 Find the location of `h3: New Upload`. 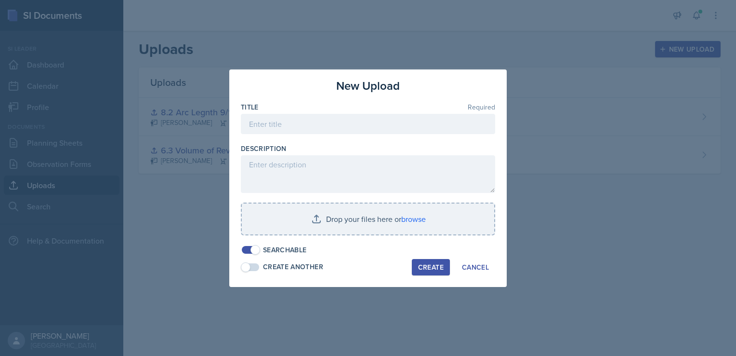

h3: New Upload is located at coordinates (368, 86).